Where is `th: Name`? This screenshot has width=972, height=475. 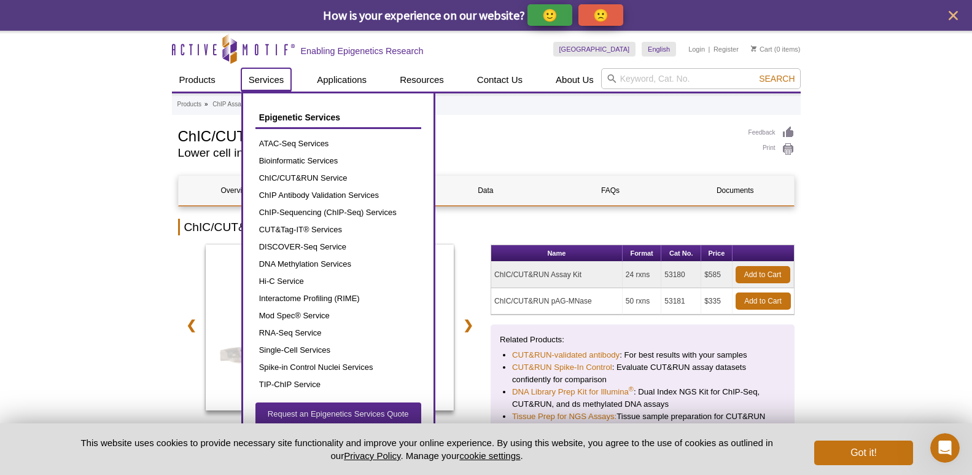
th: Name is located at coordinates (557, 253).